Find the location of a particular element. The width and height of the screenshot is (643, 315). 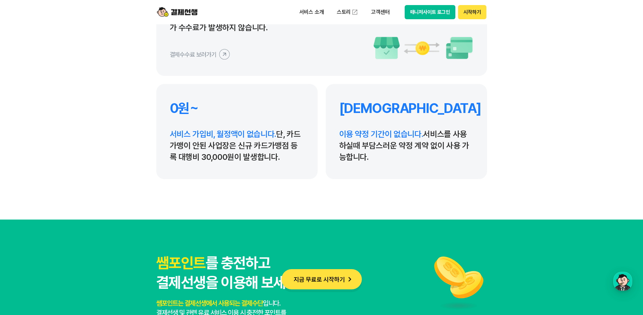

img: 수수료 이미지 is located at coordinates (423, 48).